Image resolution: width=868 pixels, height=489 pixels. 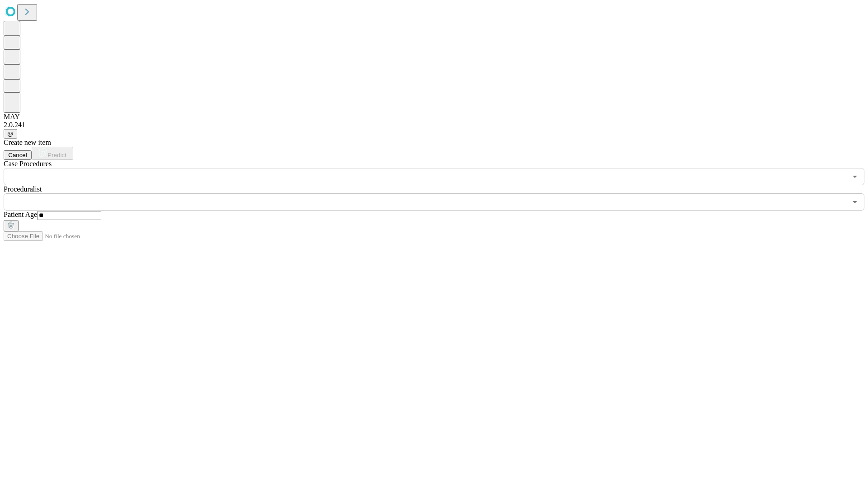 What do you see at coordinates (53, 153) in the screenshot?
I see `button: Predict` at bounding box center [53, 153].